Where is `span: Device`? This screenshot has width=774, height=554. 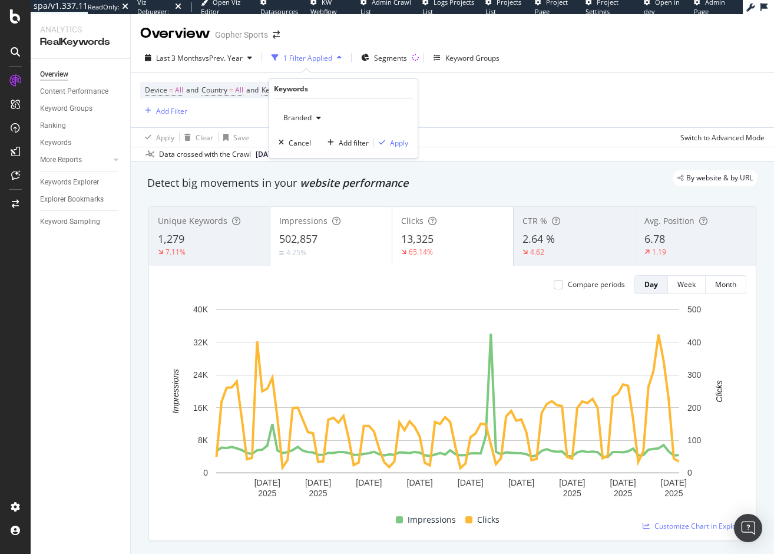 span: Device is located at coordinates (156, 90).